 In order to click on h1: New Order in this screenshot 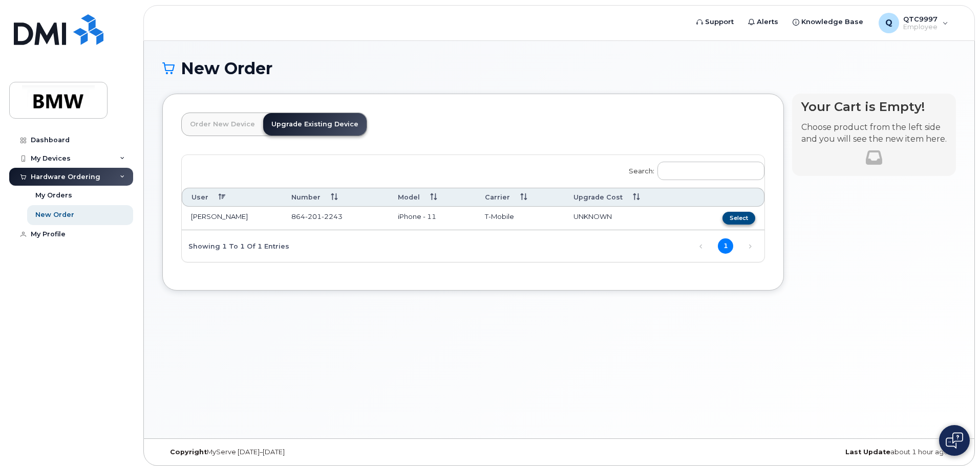, I will do `click(559, 68)`.